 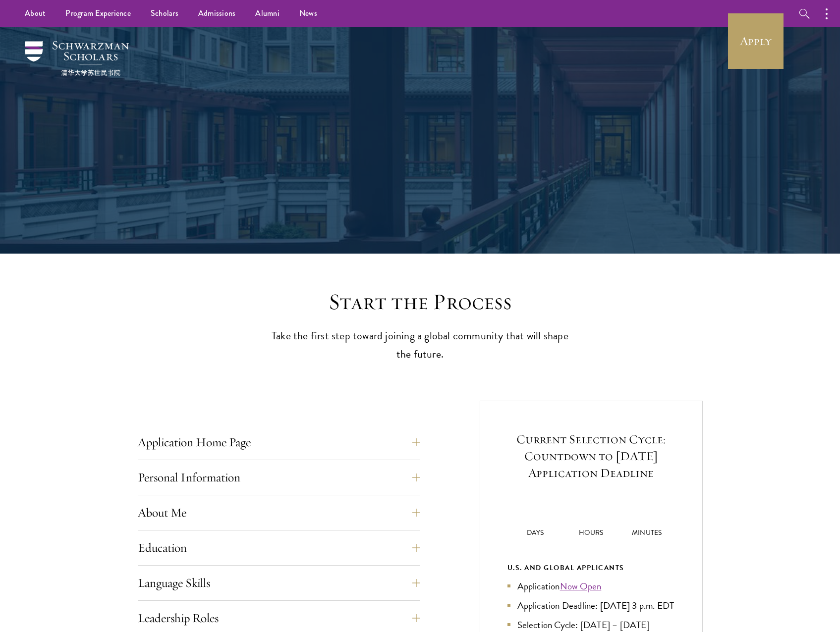 What do you see at coordinates (756, 41) in the screenshot?
I see `a: Apply` at bounding box center [756, 41].